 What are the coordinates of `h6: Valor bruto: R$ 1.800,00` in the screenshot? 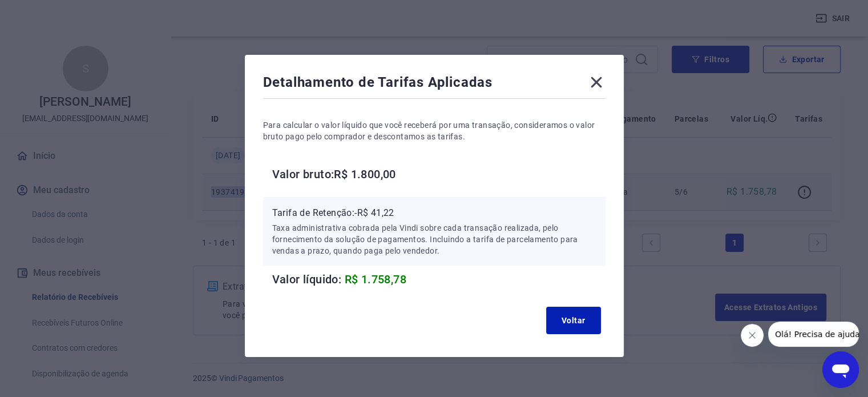 It's located at (439, 174).